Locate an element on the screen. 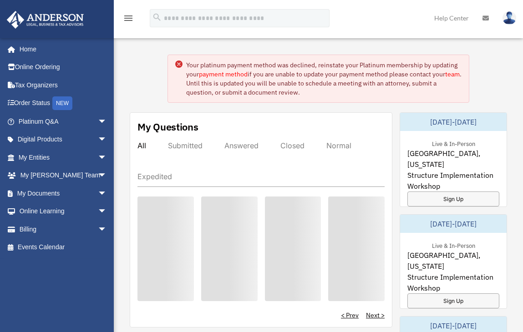 This screenshot has width=523, height=332. a: Platinum Q&Aarrow_drop_down is located at coordinates (63, 122).